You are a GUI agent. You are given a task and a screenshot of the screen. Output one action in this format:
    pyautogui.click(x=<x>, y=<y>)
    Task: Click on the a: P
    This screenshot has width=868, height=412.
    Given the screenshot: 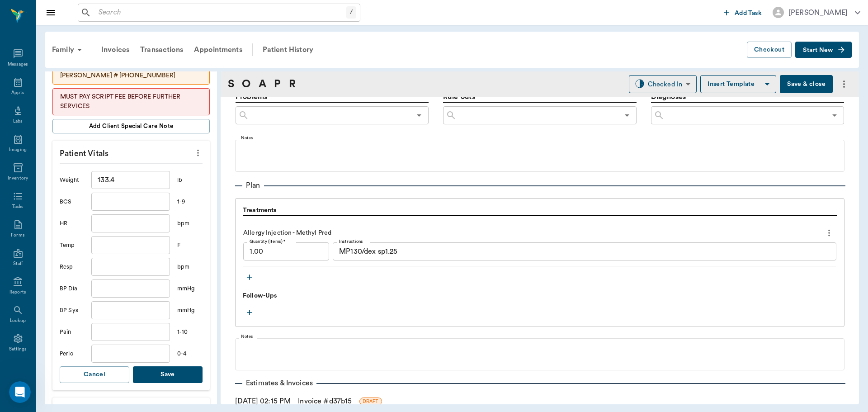 What is the action you would take?
    pyautogui.click(x=277, y=84)
    